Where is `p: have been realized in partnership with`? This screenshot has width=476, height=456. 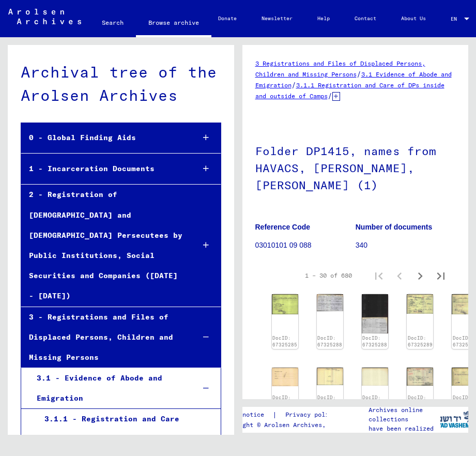 p: have been realized in partnership with is located at coordinates (404, 433).